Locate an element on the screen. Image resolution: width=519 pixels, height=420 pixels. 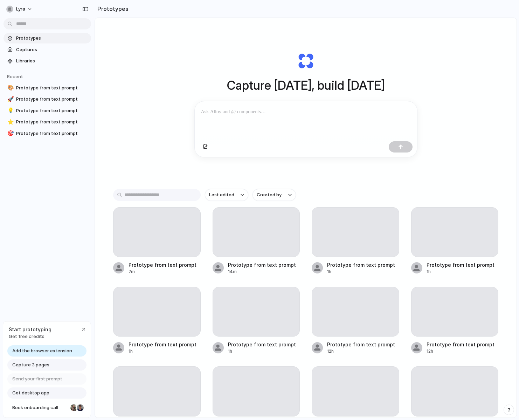
button: Created by is located at coordinates (274, 195).